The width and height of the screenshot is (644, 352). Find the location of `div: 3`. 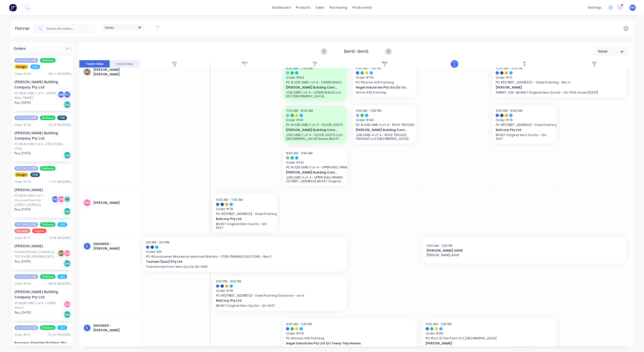

div: 3 is located at coordinates (384, 65).